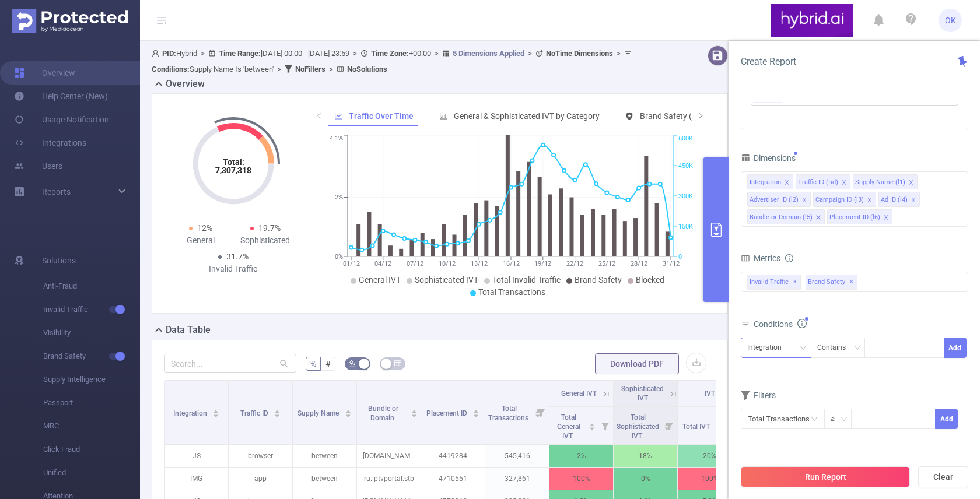 The image size is (980, 499). What do you see at coordinates (645, 456) in the screenshot?
I see `p: 18%` at bounding box center [645, 456].